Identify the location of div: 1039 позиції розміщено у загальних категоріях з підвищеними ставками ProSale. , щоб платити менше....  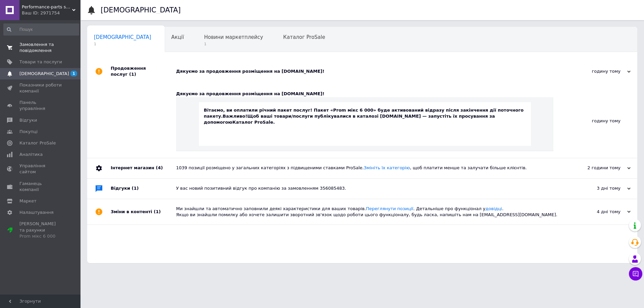
(370, 168).